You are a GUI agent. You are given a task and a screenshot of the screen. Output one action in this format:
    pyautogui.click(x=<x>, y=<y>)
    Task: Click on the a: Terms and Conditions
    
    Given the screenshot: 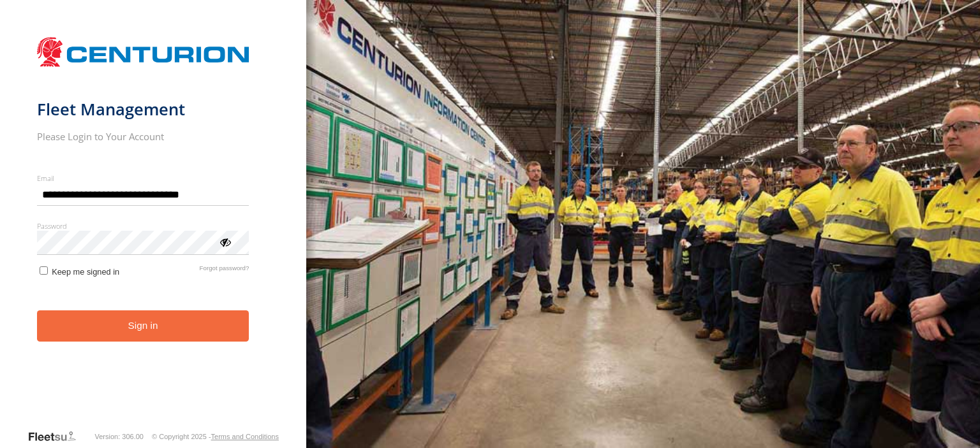 What is the action you would take?
    pyautogui.click(x=245, y=436)
    